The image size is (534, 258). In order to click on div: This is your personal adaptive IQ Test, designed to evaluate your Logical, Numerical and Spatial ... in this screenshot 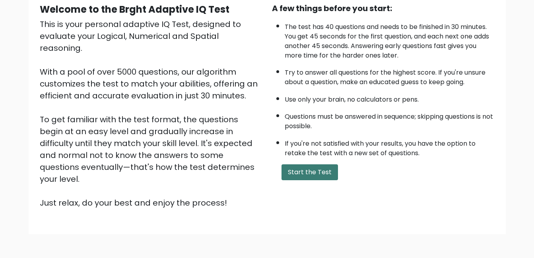, I will do `click(151, 114)`.